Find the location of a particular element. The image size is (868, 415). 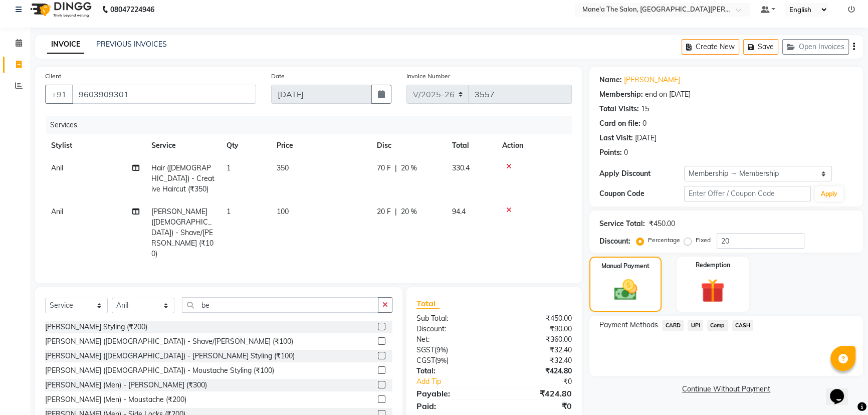

div: Sub Total: is located at coordinates (451, 318).